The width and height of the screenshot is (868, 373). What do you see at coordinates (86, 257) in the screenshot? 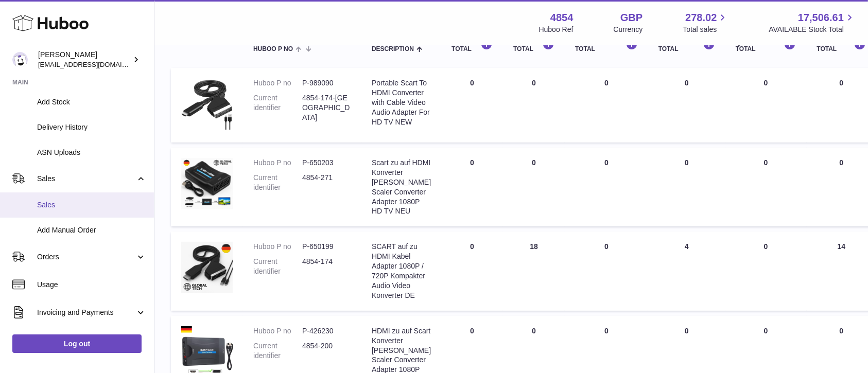
I see `span: Orders` at bounding box center [86, 257].